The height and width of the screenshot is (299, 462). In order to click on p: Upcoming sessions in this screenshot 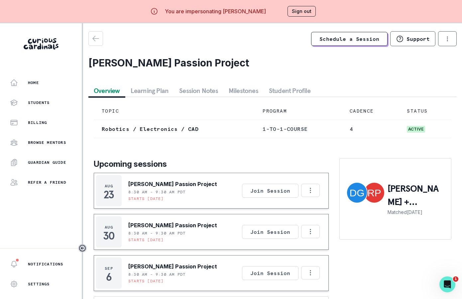, I will do `click(211, 164)`.